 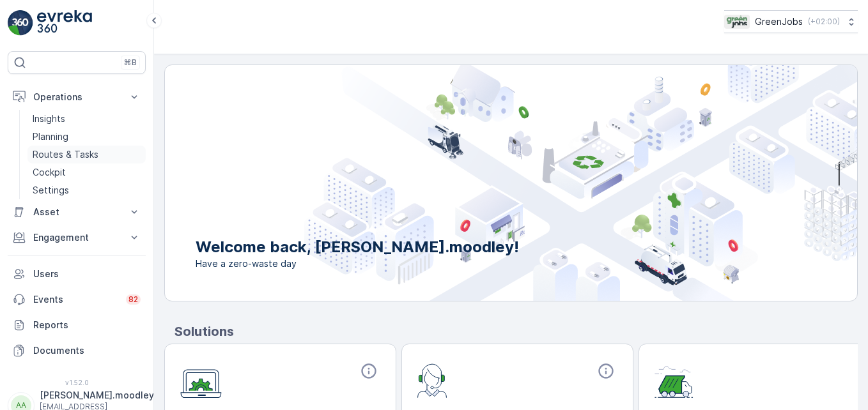 I want to click on a: Insights, so click(x=87, y=119).